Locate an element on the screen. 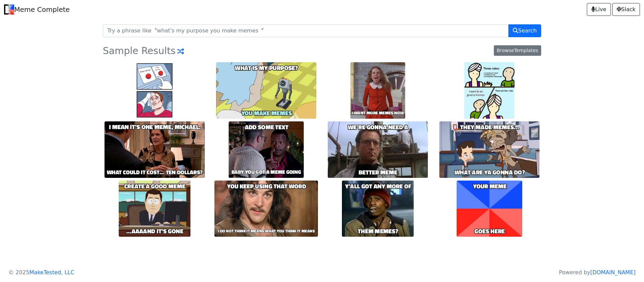 Image resolution: width=644 pixels, height=282 pixels. img: i_want_to_be_good_at_memes.jpg is located at coordinates (490, 90).